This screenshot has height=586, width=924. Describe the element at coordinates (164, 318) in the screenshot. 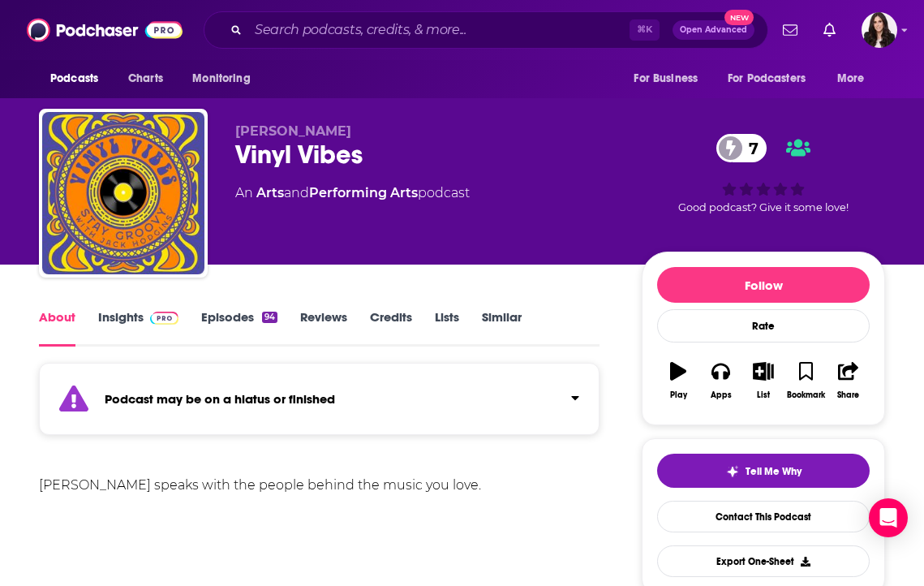

I see `img: Podchaser Pro` at that location.